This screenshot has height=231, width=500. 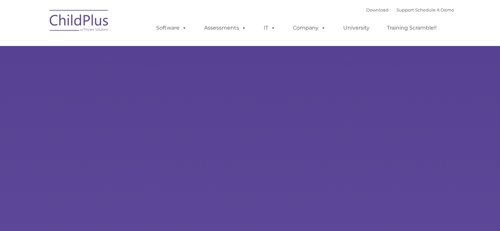 I want to click on a: IT, so click(x=269, y=28).